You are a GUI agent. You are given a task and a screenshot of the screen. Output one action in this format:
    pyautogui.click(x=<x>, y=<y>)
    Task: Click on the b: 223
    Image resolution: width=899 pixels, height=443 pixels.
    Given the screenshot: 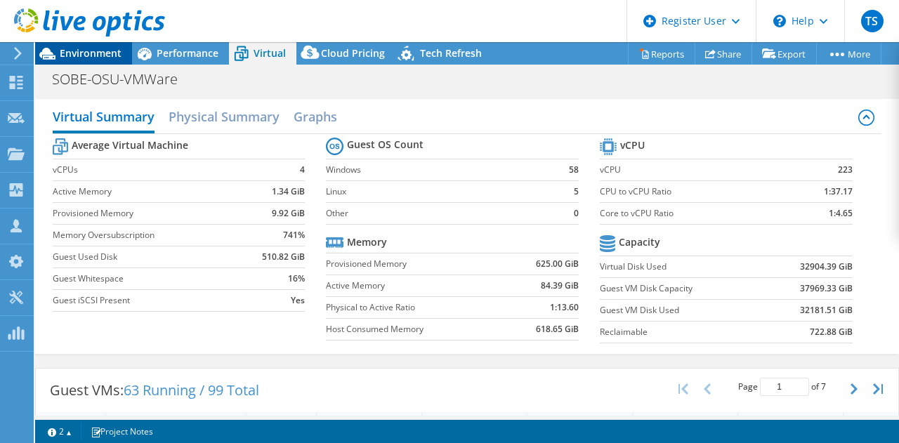 What is the action you would take?
    pyautogui.click(x=845, y=170)
    